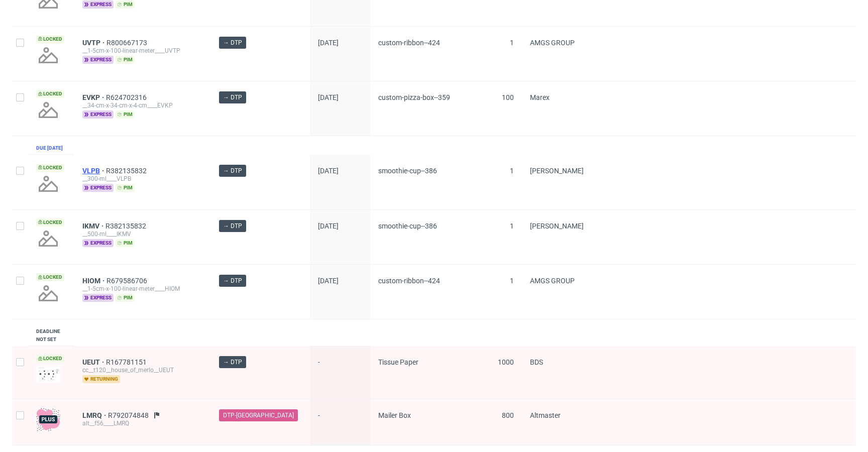 This screenshot has width=868, height=452. What do you see at coordinates (142, 106) in the screenshot?
I see `div: __34-cm-x-34-cm-x-4-cm____EVKP` at bounding box center [142, 106].